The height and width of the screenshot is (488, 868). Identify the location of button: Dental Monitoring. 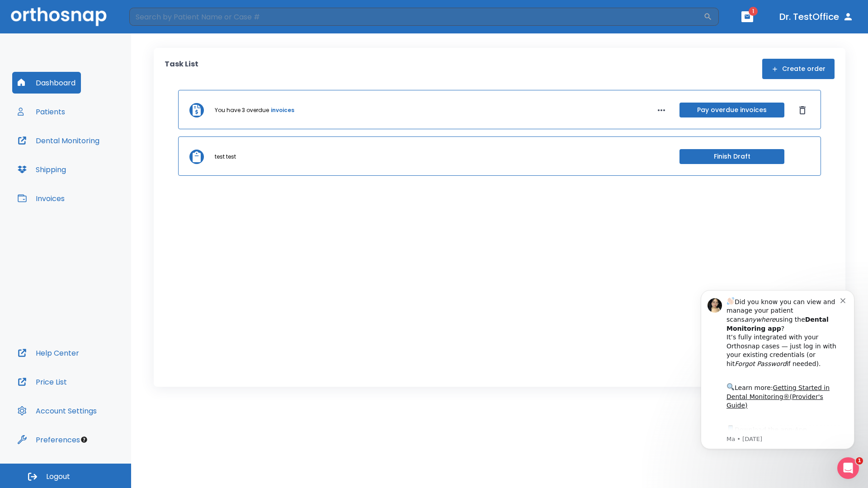
(58, 141).